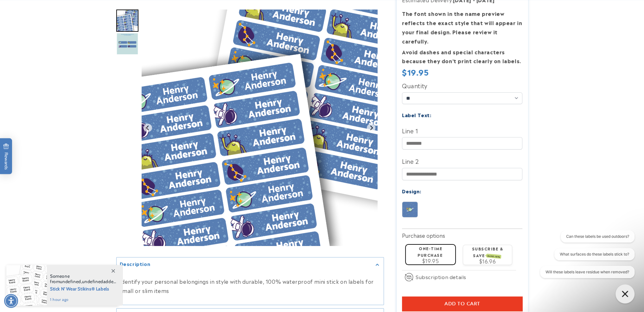 The image size is (644, 312). I want to click on button: Add to cart, so click(462, 303).